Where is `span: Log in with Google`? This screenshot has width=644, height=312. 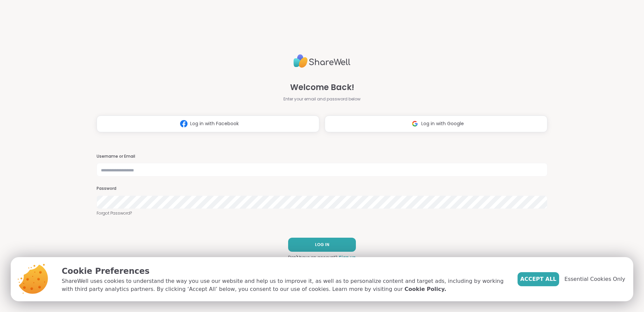 span: Log in with Google is located at coordinates (442, 124).